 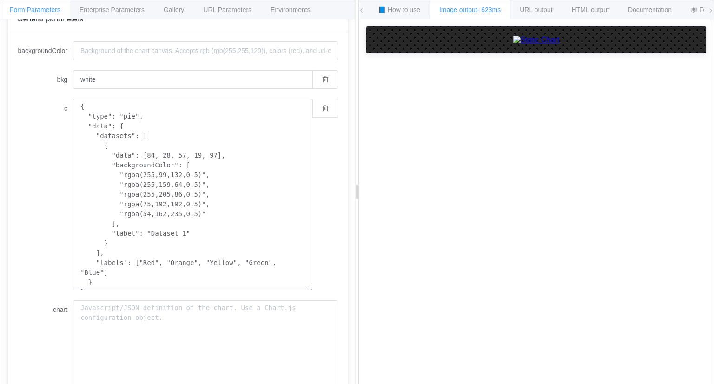 I want to click on label: chart, so click(x=45, y=309).